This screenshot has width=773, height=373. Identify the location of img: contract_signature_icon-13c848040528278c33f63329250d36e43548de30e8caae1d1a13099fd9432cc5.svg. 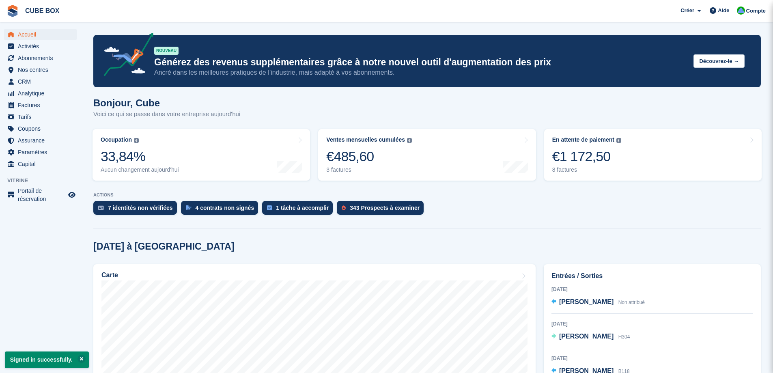
(189, 208).